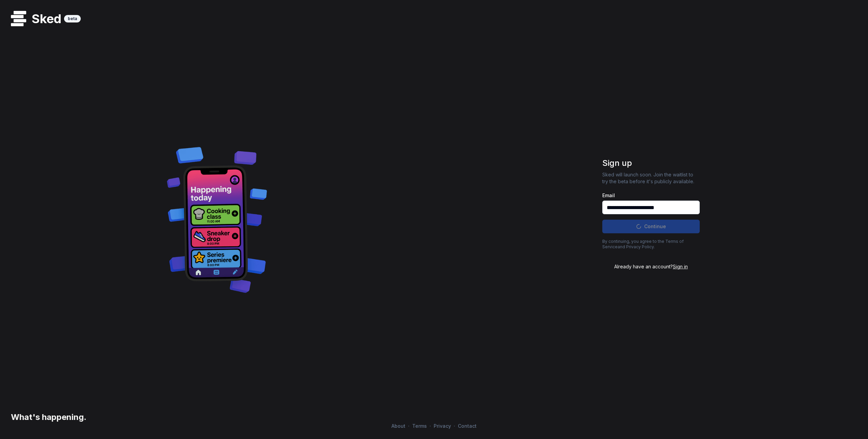 This screenshot has height=439, width=868. I want to click on span: About, so click(398, 426).